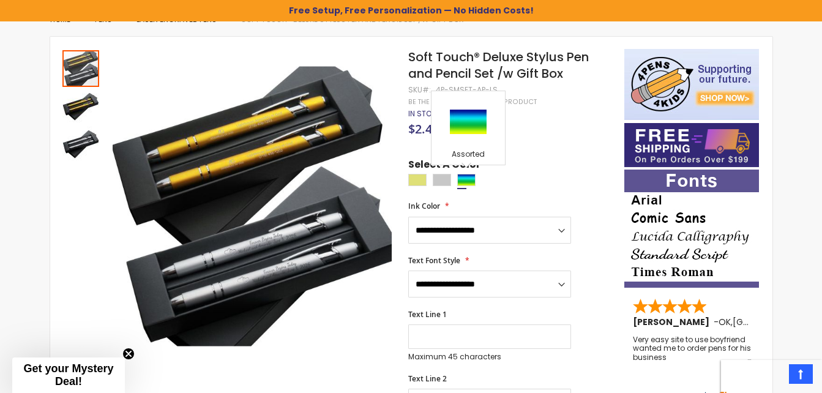 This screenshot has height=393, width=822. What do you see at coordinates (69, 375) in the screenshot?
I see `div: Get your Mystery Deal!Close teaser` at bounding box center [69, 375].